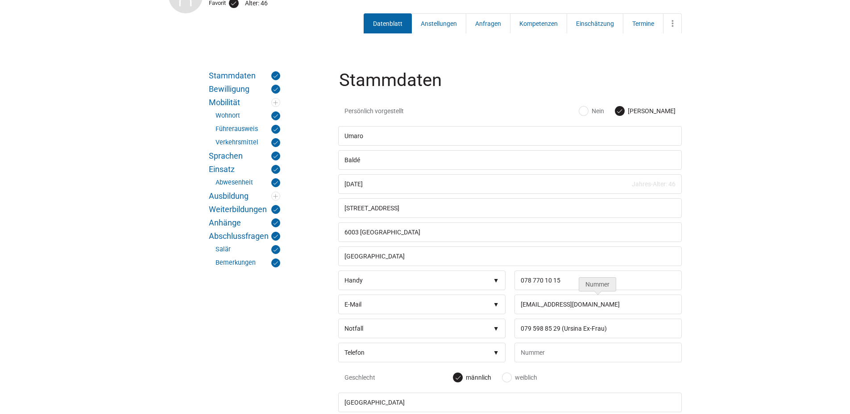 Image resolution: width=850 pixels, height=414 pixels. What do you see at coordinates (244, 103) in the screenshot?
I see `a: Mobilität` at bounding box center [244, 103].